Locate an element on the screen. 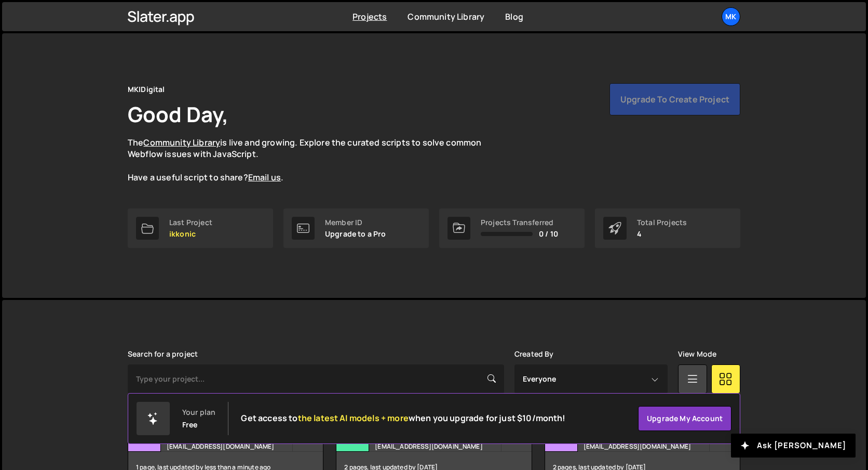 The width and height of the screenshot is (868, 470). div: MKIDigital is located at coordinates (146, 90).